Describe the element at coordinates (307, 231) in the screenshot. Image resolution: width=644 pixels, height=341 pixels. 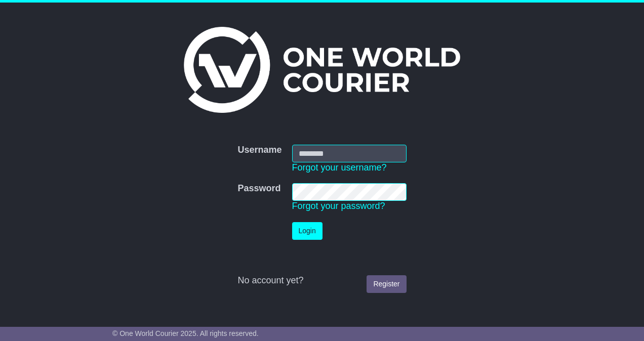
I see `button: Login` at that location.